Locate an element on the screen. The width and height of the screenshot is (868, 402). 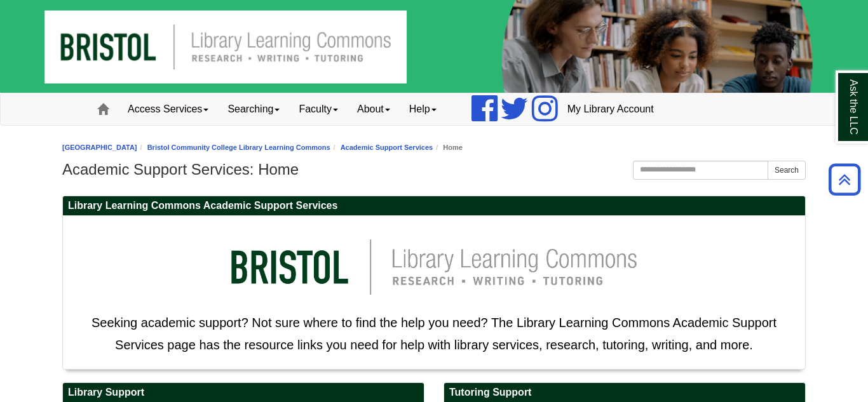
a: About is located at coordinates (374, 109).